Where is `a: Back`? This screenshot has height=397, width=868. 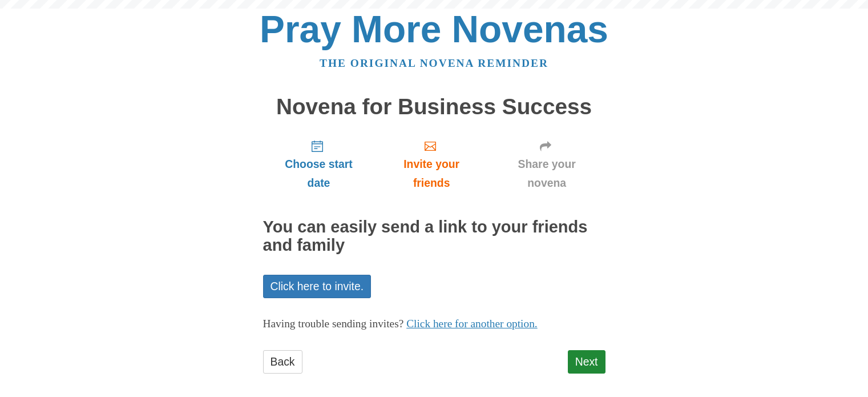 a: Back is located at coordinates (282, 362).